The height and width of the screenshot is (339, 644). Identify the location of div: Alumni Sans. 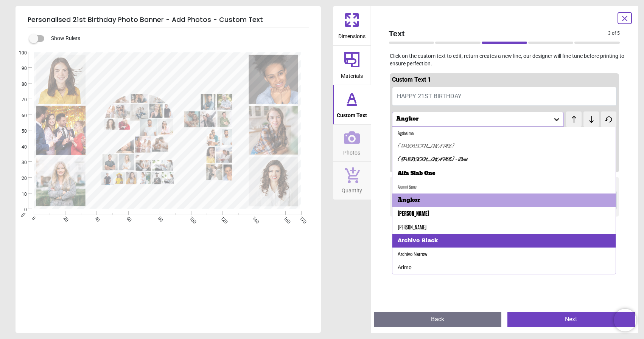
(407, 188).